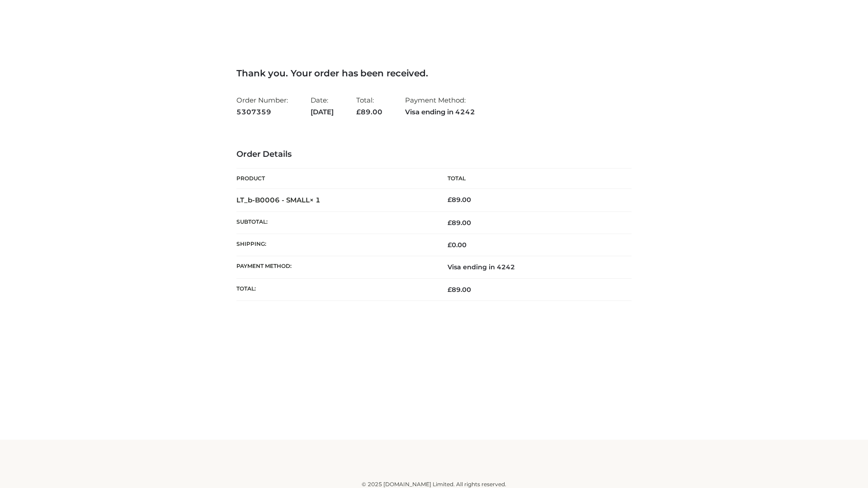 This screenshot has height=488, width=868. I want to click on bdi: 0.00, so click(457, 245).